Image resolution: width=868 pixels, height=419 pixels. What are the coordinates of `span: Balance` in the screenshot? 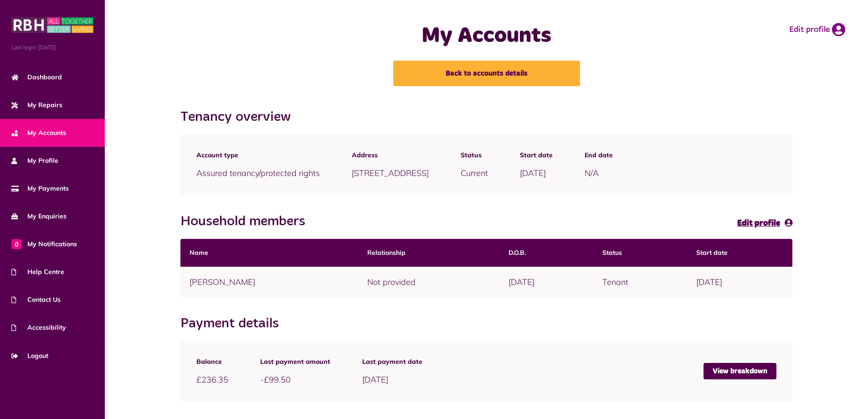 It's located at (212, 362).